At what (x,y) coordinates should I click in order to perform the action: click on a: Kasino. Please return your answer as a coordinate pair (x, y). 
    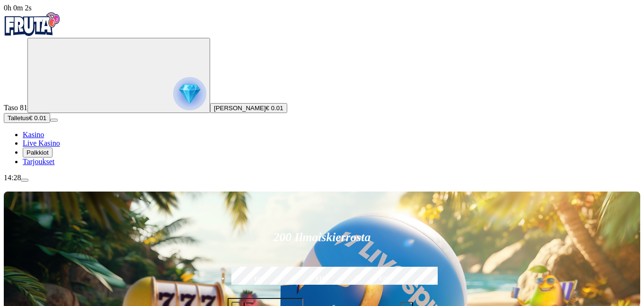
    Looking at the image, I should click on (33, 134).